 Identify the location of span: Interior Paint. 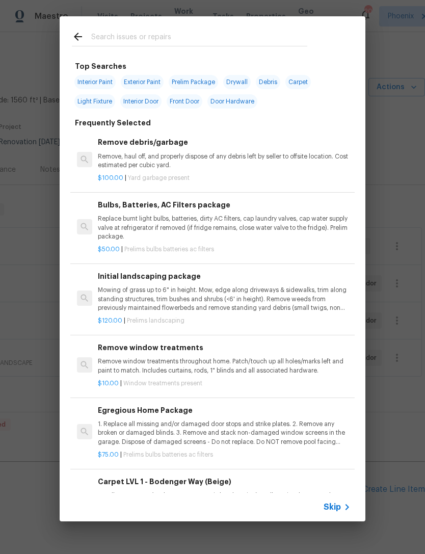
(95, 82).